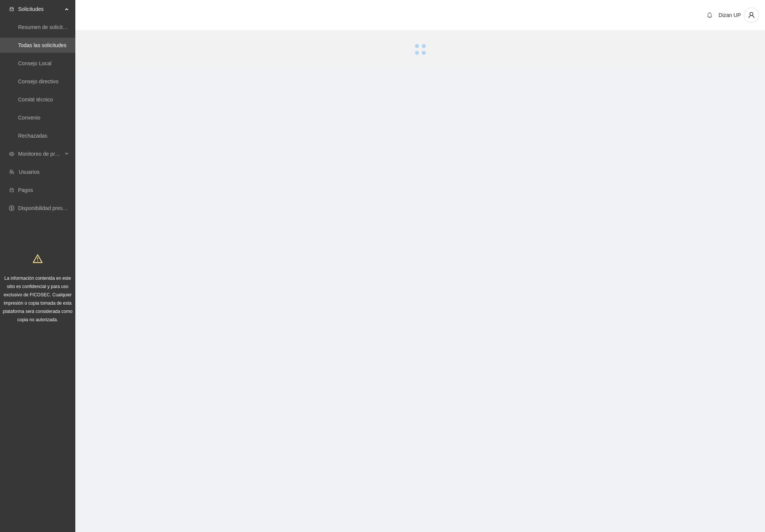  Describe the element at coordinates (12, 153) in the screenshot. I see `span: eye` at that location.